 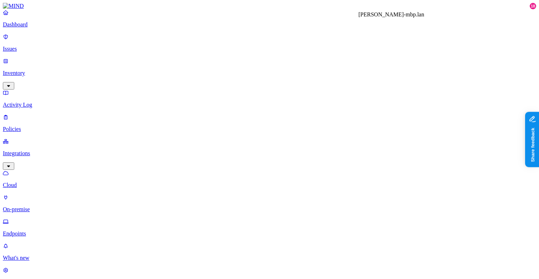 I want to click on img: MIND, so click(x=13, y=6).